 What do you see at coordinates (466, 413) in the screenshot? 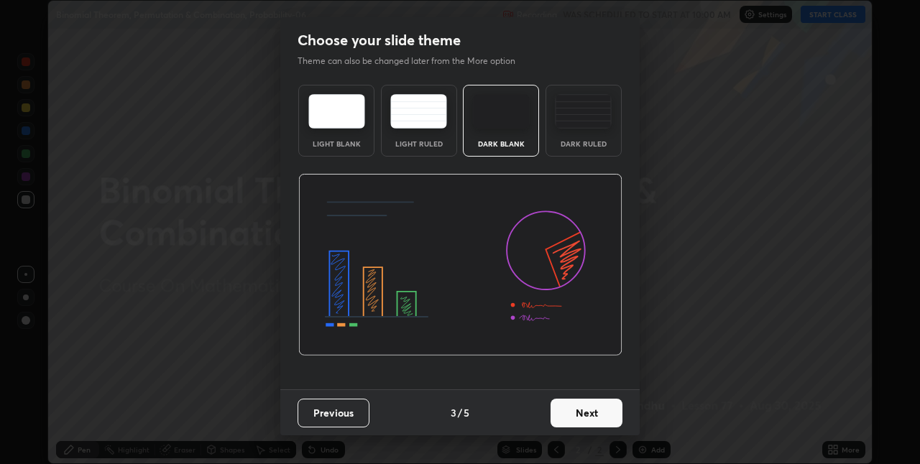
I see `h4: 5` at bounding box center [466, 413].